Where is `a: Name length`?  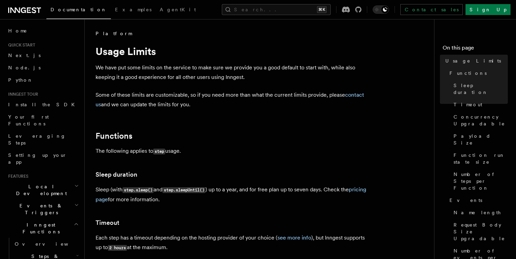
a: Name length is located at coordinates (479, 212).